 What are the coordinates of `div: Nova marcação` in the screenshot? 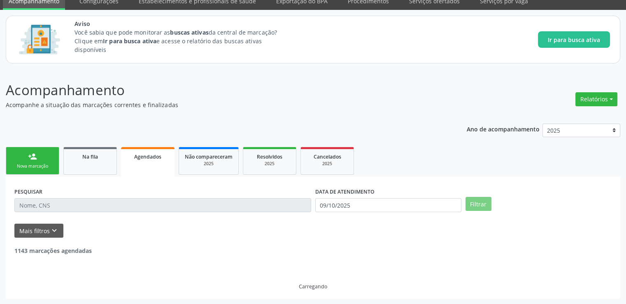 It's located at (32, 166).